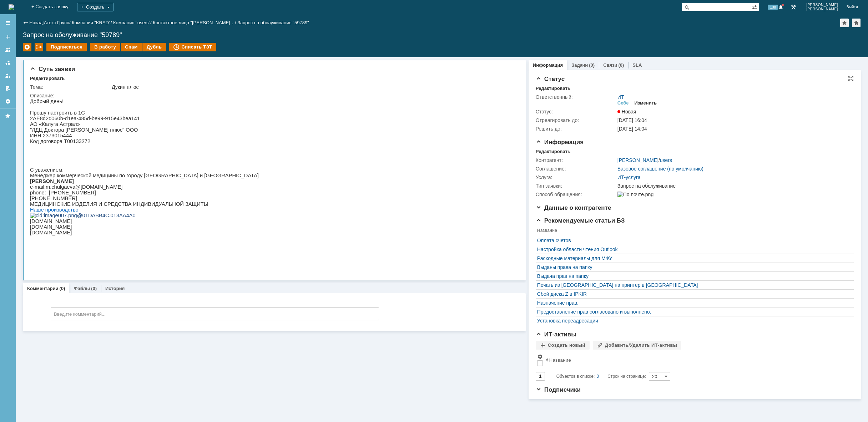  What do you see at coordinates (576, 120) in the screenshot?
I see `div: Отреагировать до:` at bounding box center [576, 120].